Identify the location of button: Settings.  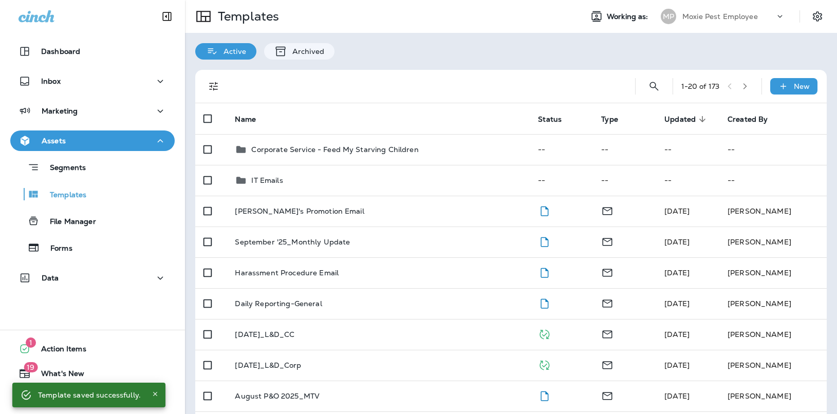
(817, 16).